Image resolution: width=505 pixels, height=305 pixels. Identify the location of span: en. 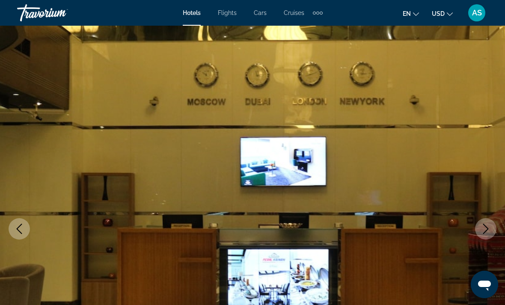
(406, 14).